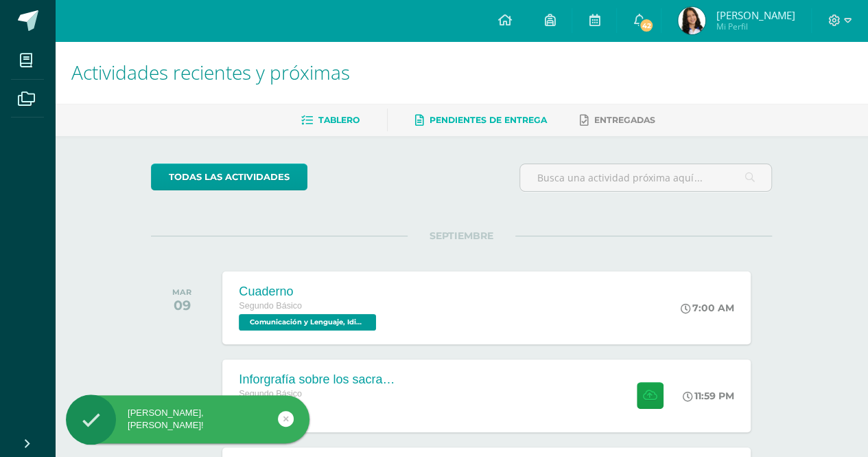  I want to click on div: Cuaderno, so click(309, 291).